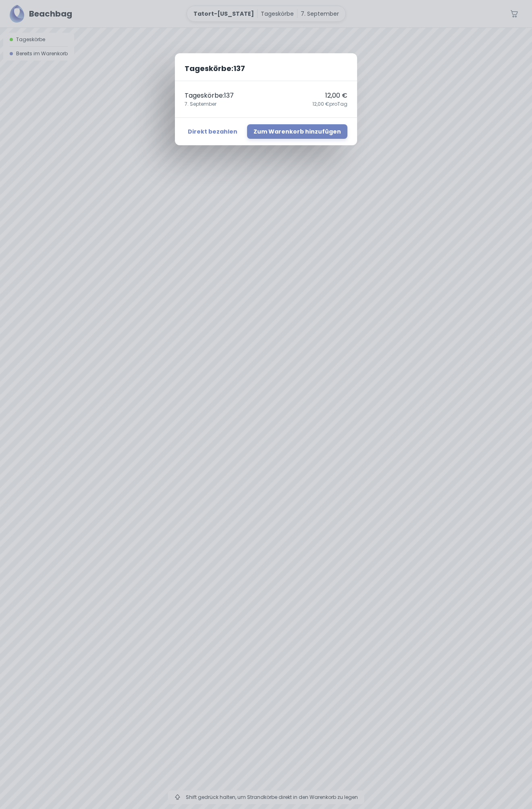  Describe the element at coordinates (297, 132) in the screenshot. I see `button: Zum Warenkorb hinzufügen` at that location.